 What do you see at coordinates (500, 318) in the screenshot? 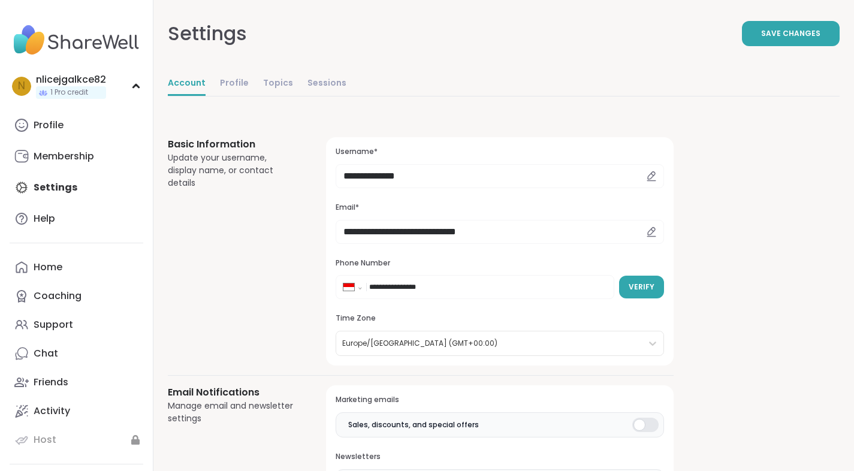
I see `h3: Time Zone` at bounding box center [500, 318].